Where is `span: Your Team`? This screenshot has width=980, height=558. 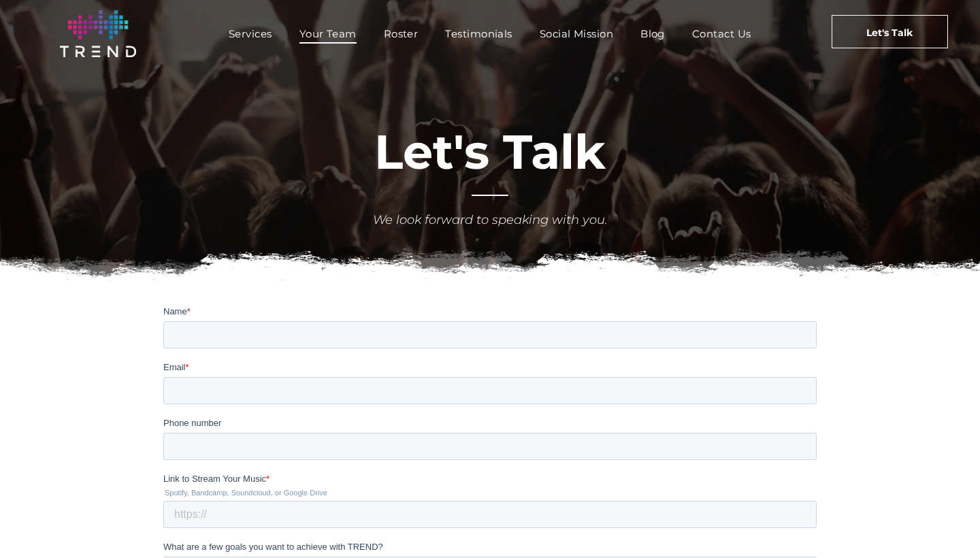 span: Your Team is located at coordinates (328, 34).